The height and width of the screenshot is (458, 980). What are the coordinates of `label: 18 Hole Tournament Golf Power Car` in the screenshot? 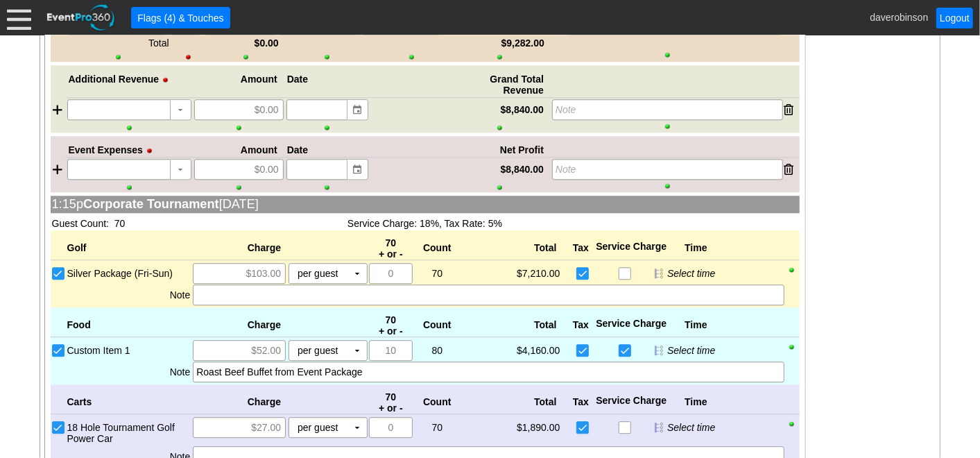 It's located at (121, 433).